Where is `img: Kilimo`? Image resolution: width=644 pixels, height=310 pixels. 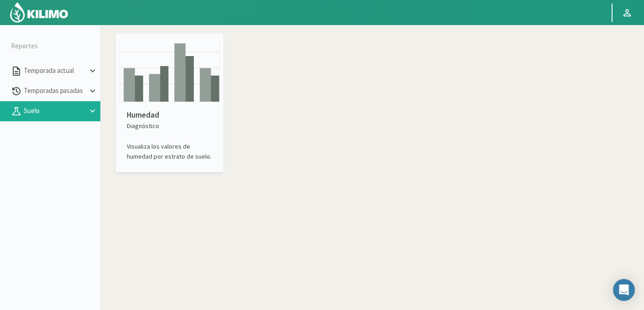
img: Kilimo is located at coordinates (39, 12).